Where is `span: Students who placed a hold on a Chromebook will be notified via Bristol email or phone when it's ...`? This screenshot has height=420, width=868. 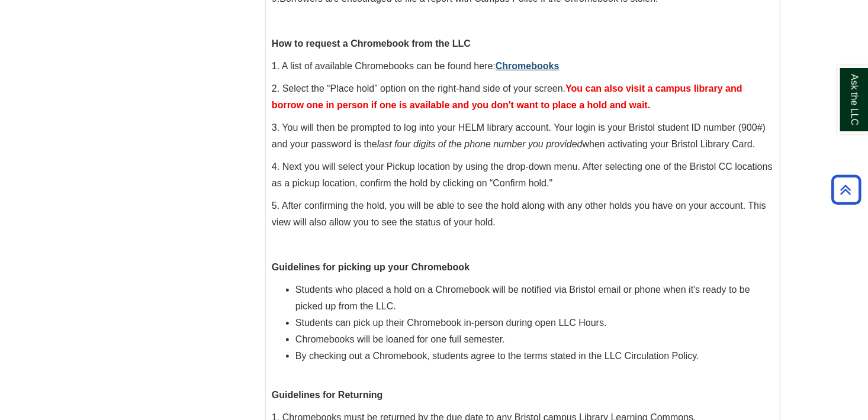 span: Students who placed a hold on a Chromebook will be notified via Bristol email or phone when it's ... is located at coordinates (523, 298).